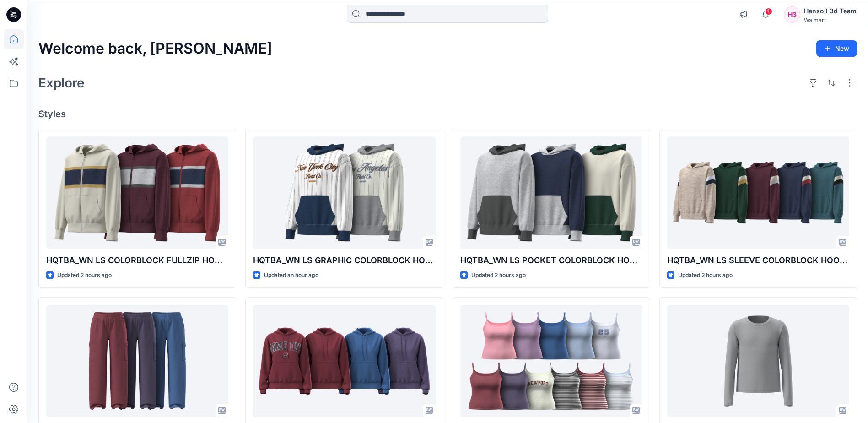  What do you see at coordinates (344, 192) in the screenshot?
I see `a: HQTBA_WN LS GRAPHIC COLORBLOCK HOODIE` at bounding box center [344, 192].